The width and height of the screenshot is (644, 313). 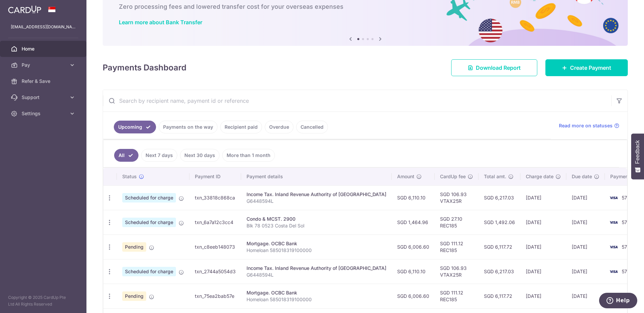 What do you see at coordinates (413, 222) in the screenshot?
I see `td: SGD 1,464.96` at bounding box center [413, 222].